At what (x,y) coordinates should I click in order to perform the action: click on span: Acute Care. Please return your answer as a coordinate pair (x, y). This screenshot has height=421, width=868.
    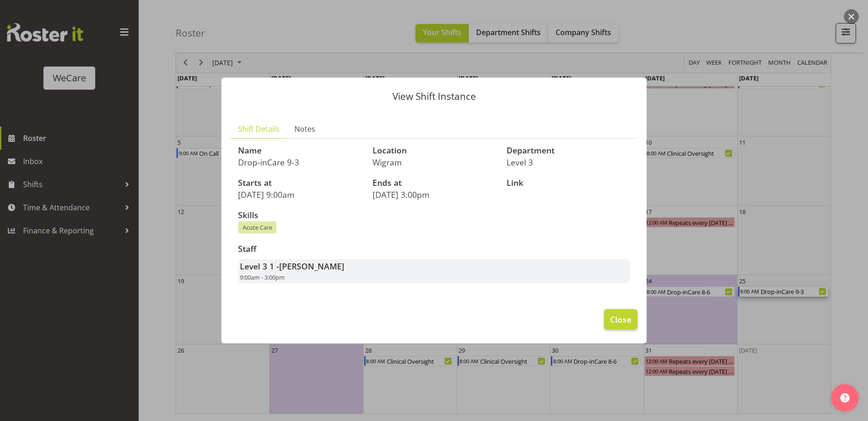
    Looking at the image, I should click on (257, 228).